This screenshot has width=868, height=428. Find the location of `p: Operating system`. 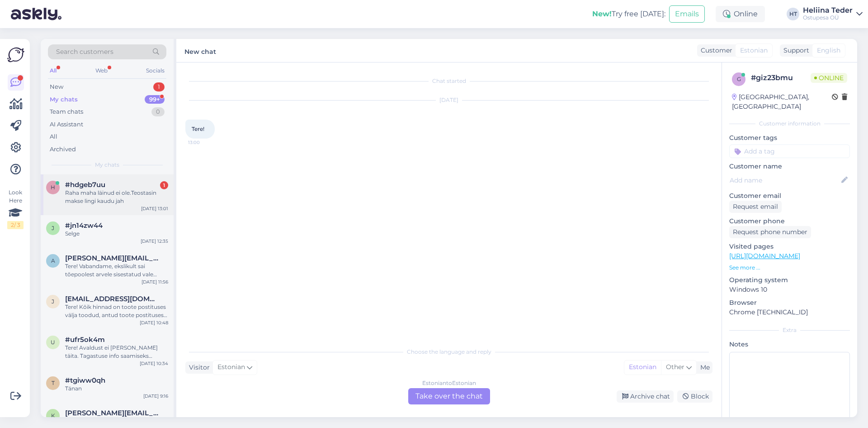

p: Operating system is located at coordinates (789, 280).